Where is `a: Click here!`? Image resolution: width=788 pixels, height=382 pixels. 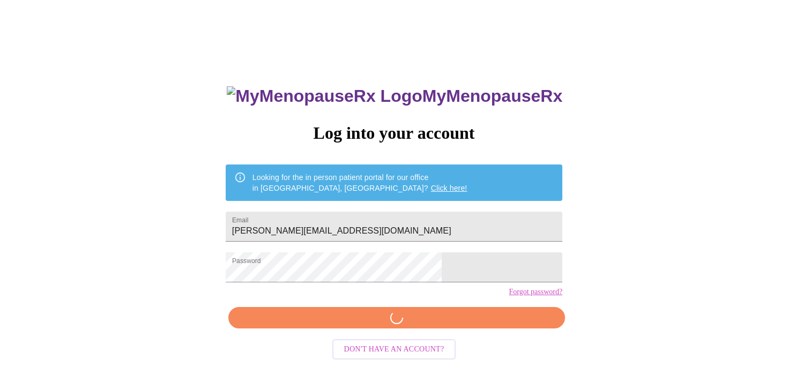 a: Click here! is located at coordinates (449, 188).